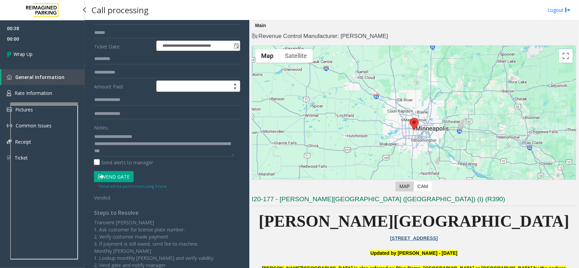 This screenshot has width=579, height=268. What do you see at coordinates (40, 77) in the screenshot?
I see `span: General Information` at bounding box center [40, 77].